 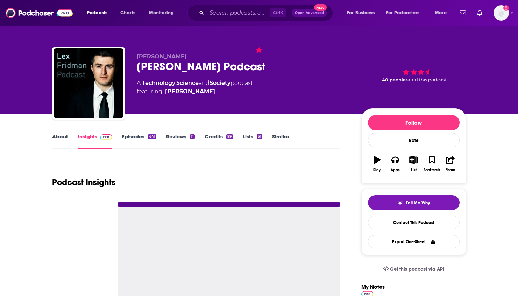 I want to click on span: Open Advanced, so click(x=309, y=13).